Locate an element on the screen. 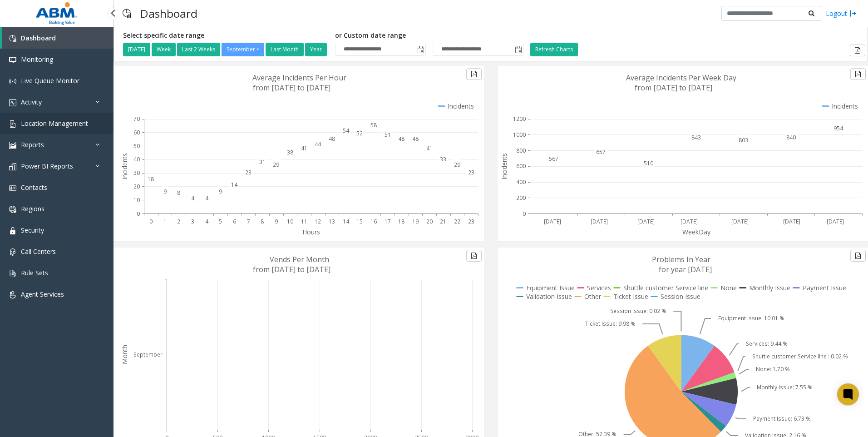 The image size is (868, 437). span: Agent Services is located at coordinates (42, 294).